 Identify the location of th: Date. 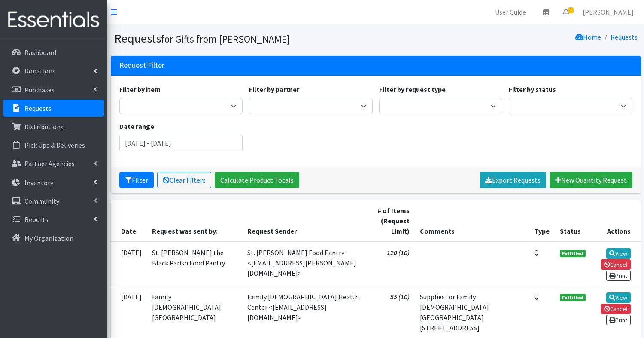
(129, 221).